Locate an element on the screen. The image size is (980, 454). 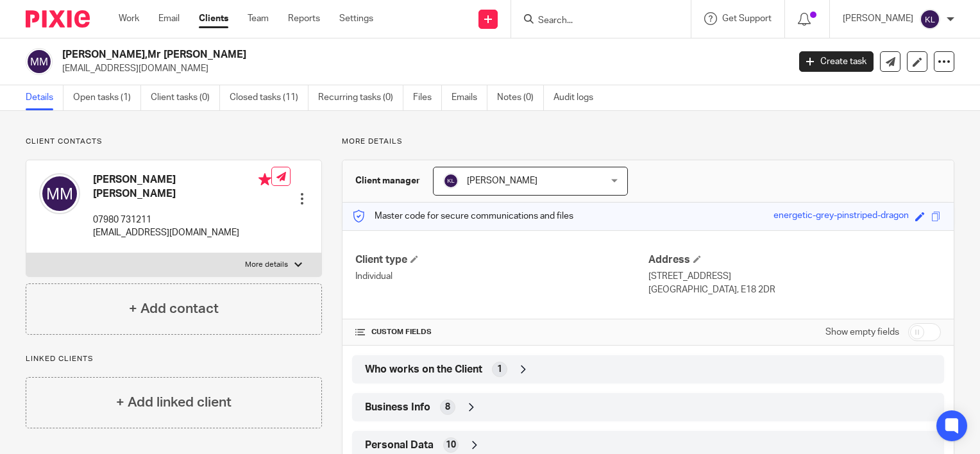
p: Linked clients is located at coordinates (174, 359).